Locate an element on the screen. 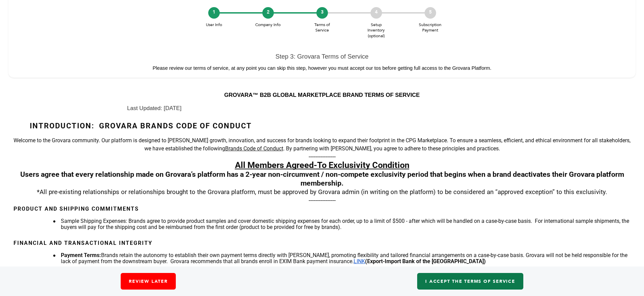 The image size is (644, 296). span: All Members Agreed-To Exclusivity Condition is located at coordinates (322, 164).